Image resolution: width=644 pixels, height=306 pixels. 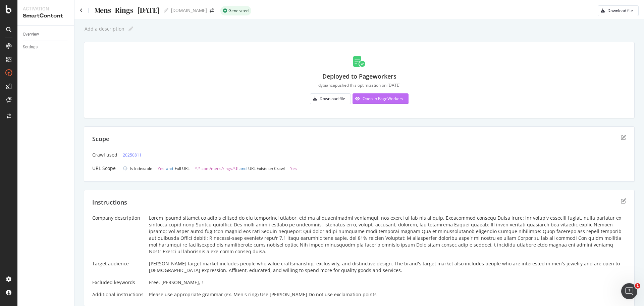 What do you see at coordinates (105, 155) in the screenshot?
I see `div: Crawl used` at bounding box center [105, 155].